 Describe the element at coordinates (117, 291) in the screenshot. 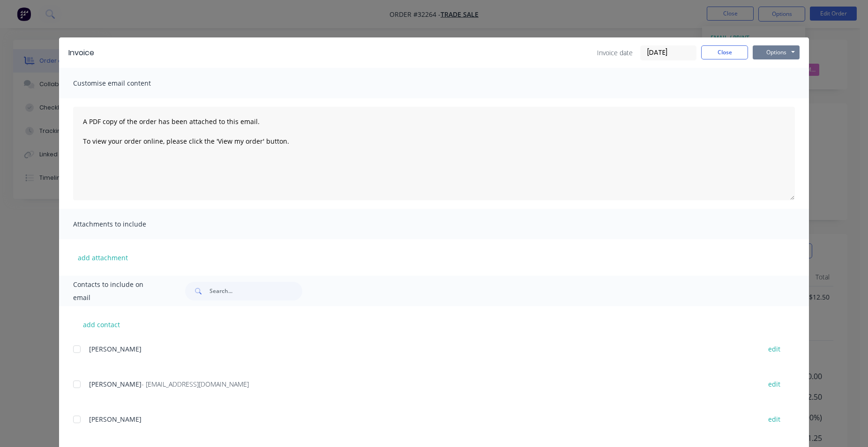

I see `span: Contacts to include on email` at that location.